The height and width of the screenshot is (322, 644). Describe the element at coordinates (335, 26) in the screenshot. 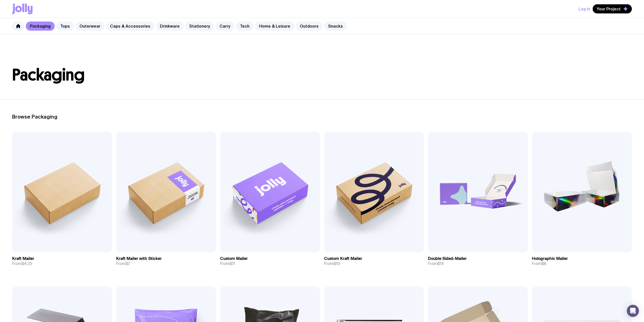

I see `a: Snacks` at that location.